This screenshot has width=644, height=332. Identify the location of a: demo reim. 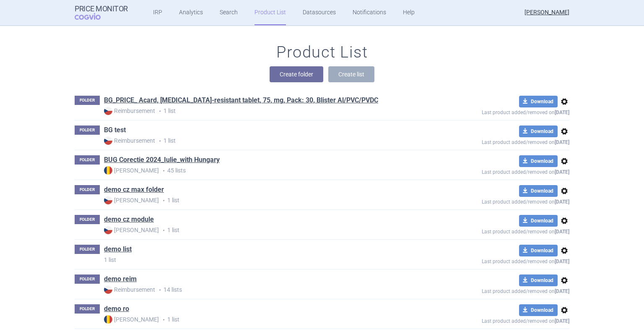
(120, 279).